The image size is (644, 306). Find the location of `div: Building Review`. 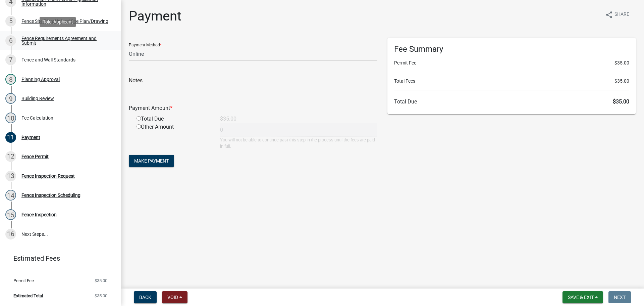

div: Building Review is located at coordinates (38, 98).